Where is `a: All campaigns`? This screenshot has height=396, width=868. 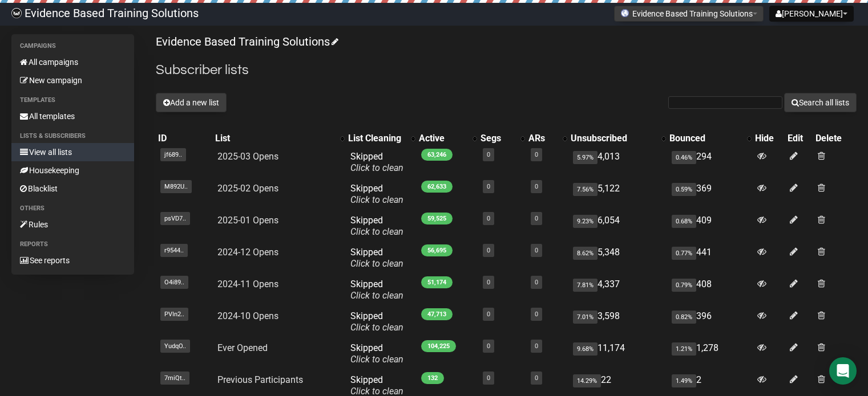
a: All campaigns is located at coordinates (72, 62).